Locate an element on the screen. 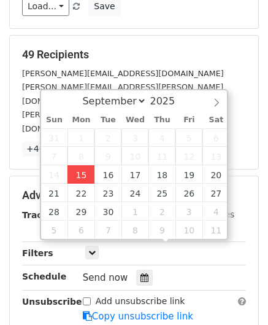  span: October 5, 2025 is located at coordinates (55, 230).